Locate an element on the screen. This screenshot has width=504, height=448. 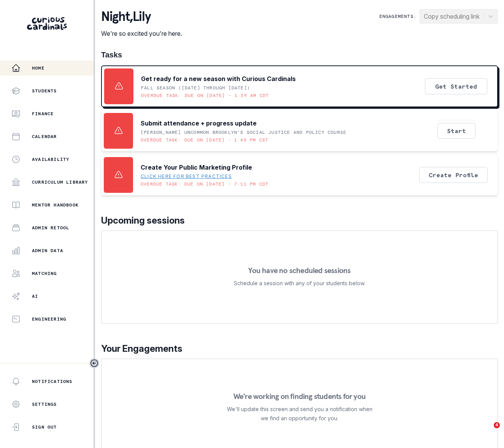
p: Get ready for a new season with Curious Cardinals is located at coordinates (218, 78).